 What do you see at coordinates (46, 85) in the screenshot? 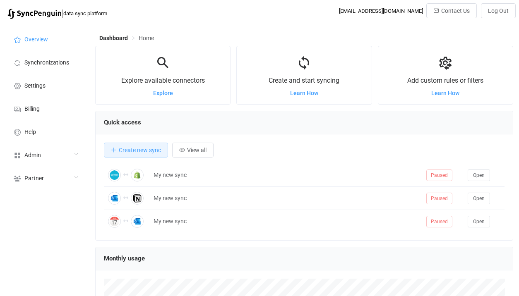
I see `a: Settings` at bounding box center [46, 85].